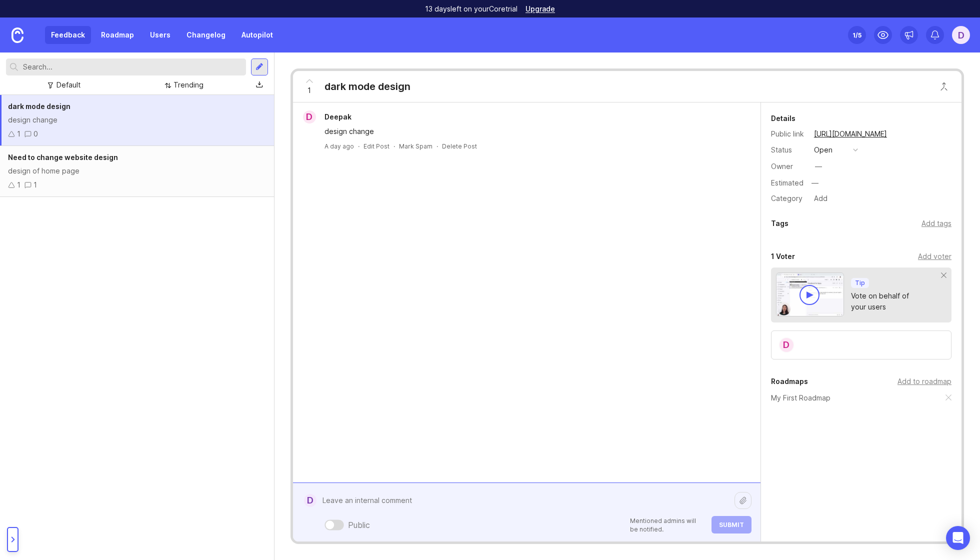  Describe the element at coordinates (339, 146) in the screenshot. I see `span: A day ago` at that location.